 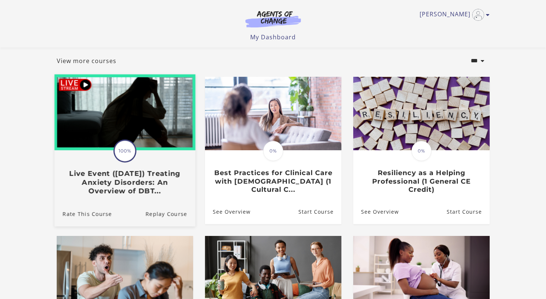 I want to click on a: Resiliency as a Helping Professional (1 General CE Credit): See Overview, so click(x=376, y=212).